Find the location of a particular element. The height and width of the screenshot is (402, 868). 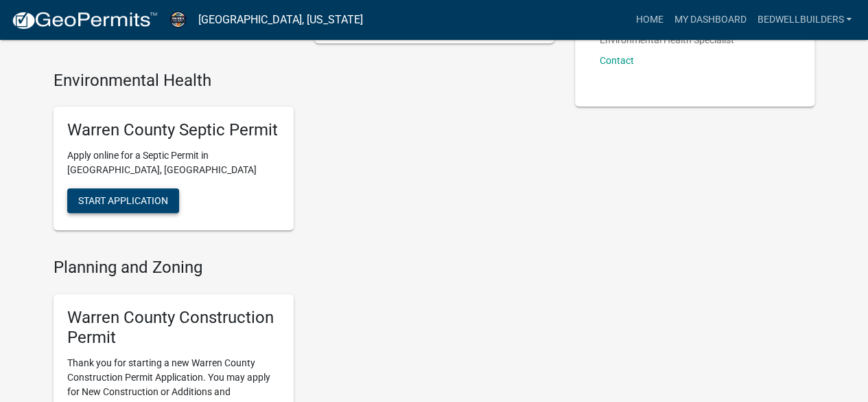

h4: Environmental Health is located at coordinates (304, 80).